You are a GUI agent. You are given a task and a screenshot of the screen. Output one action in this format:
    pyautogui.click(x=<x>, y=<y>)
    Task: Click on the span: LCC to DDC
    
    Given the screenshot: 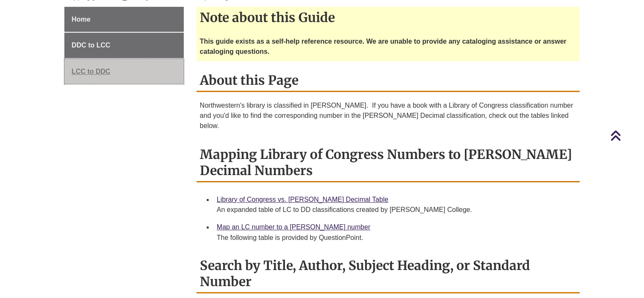 What is the action you would take?
    pyautogui.click(x=91, y=71)
    